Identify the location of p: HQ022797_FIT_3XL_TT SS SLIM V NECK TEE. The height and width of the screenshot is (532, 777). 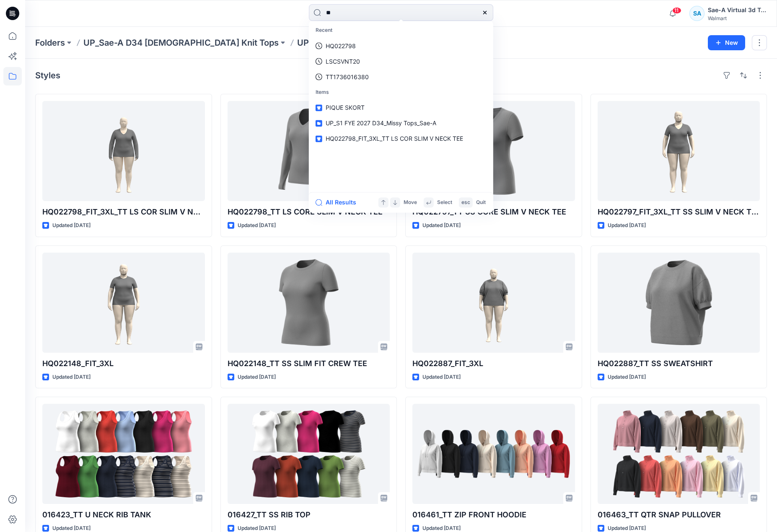
(679, 212).